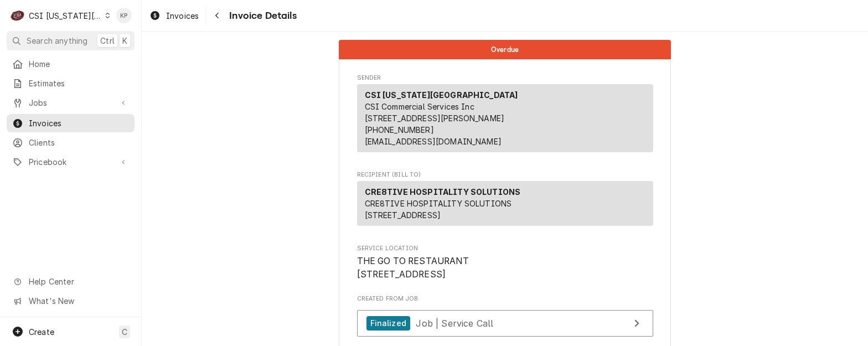 The height and width of the screenshot is (346, 868). Describe the element at coordinates (505, 318) in the screenshot. I see `div: Created From Job` at that location.